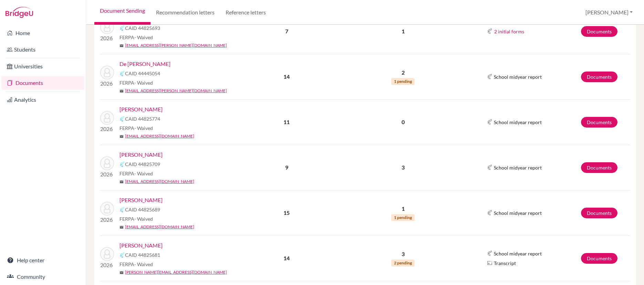  Describe the element at coordinates (19, 13) in the screenshot. I see `img: Bridge-U` at that location.